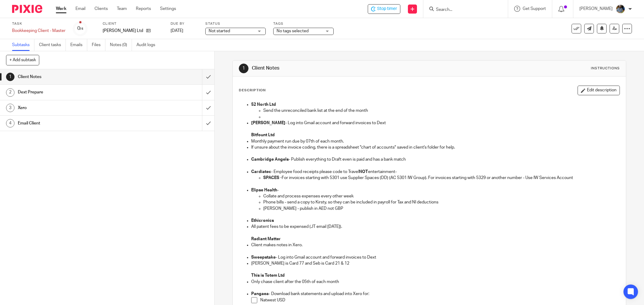  What do you see at coordinates (77, 108) in the screenshot?
I see `h1: Xero` at bounding box center [77, 108].